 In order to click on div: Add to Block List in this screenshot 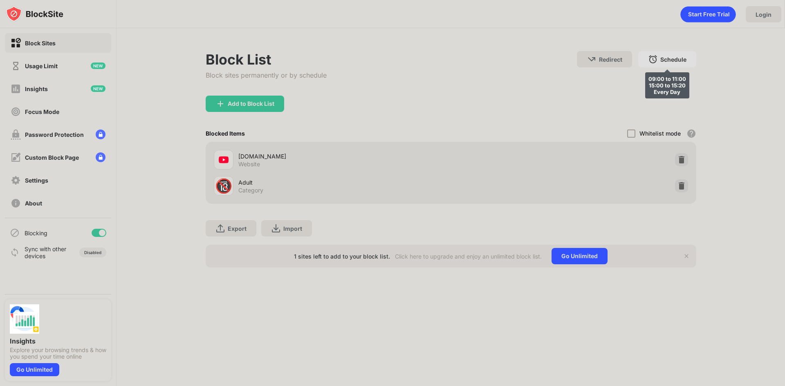, I will do `click(251, 104)`.